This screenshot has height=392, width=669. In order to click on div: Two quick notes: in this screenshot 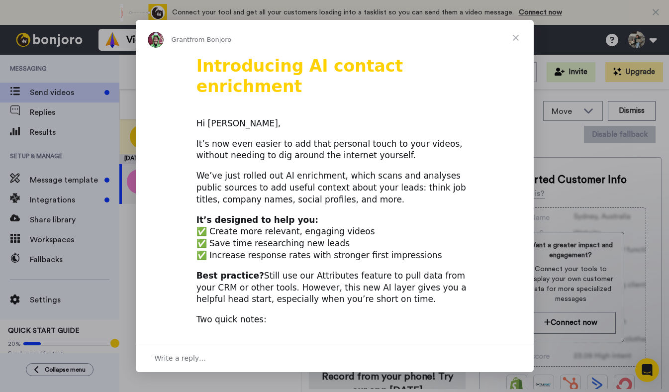, I will do `click(335, 320)`.